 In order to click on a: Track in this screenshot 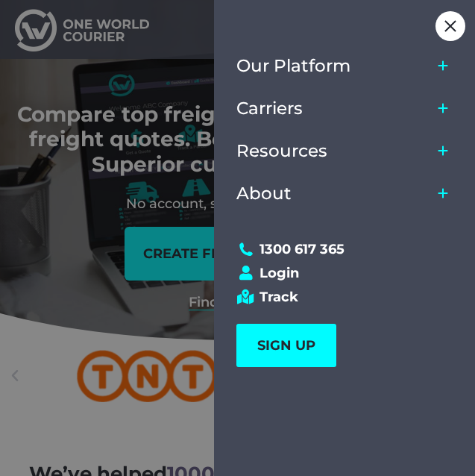, I will do `click(338, 296)`.